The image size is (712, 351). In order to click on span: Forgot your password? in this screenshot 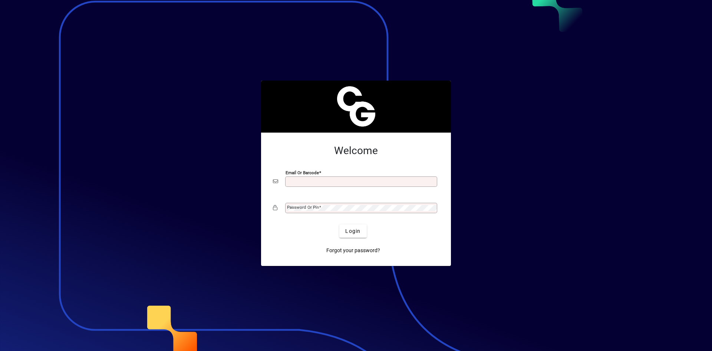, I will do `click(353, 250)`.